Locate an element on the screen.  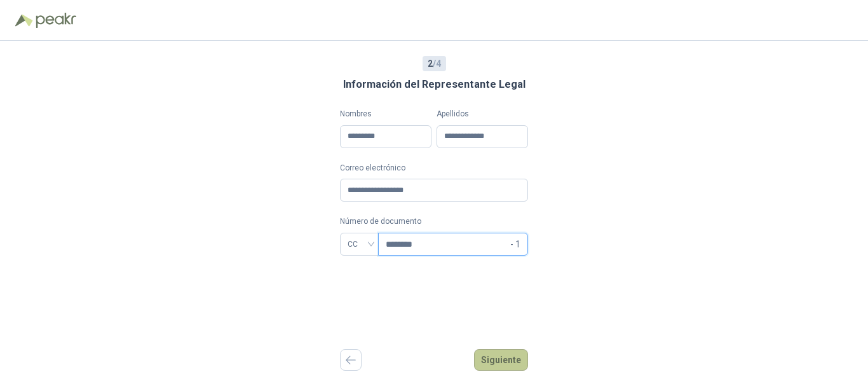
b: 2 is located at coordinates (430, 63).